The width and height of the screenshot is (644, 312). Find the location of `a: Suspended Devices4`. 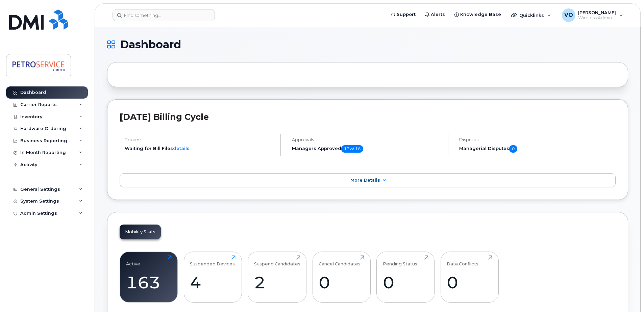

a: Suspended Devices4 is located at coordinates (213, 277).